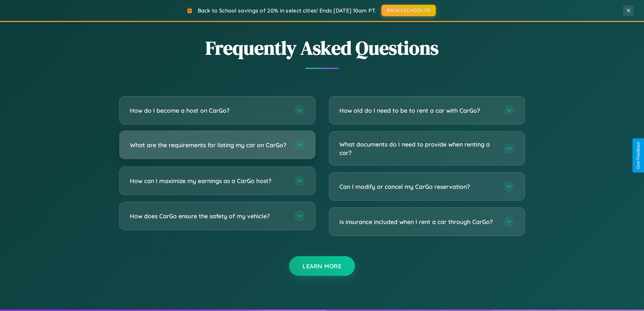 The image size is (644, 311). What do you see at coordinates (418, 187) in the screenshot?
I see `h3: Can I modify or cancel my CarGo reservation?` at bounding box center [418, 187].